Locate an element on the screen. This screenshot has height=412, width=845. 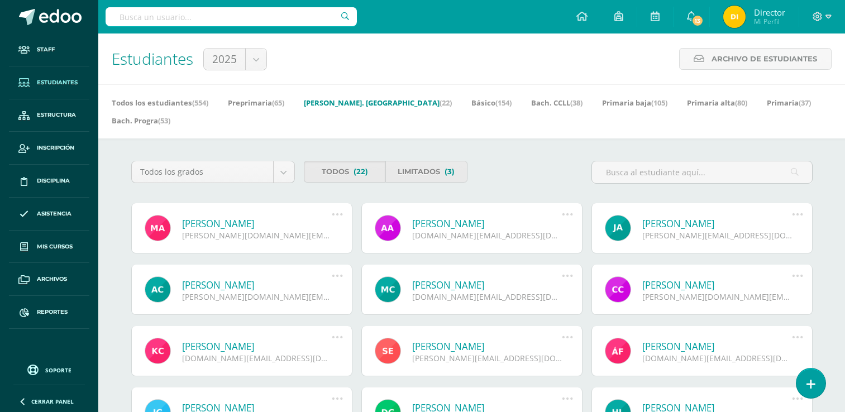
span: Inscripción is located at coordinates (55, 148).